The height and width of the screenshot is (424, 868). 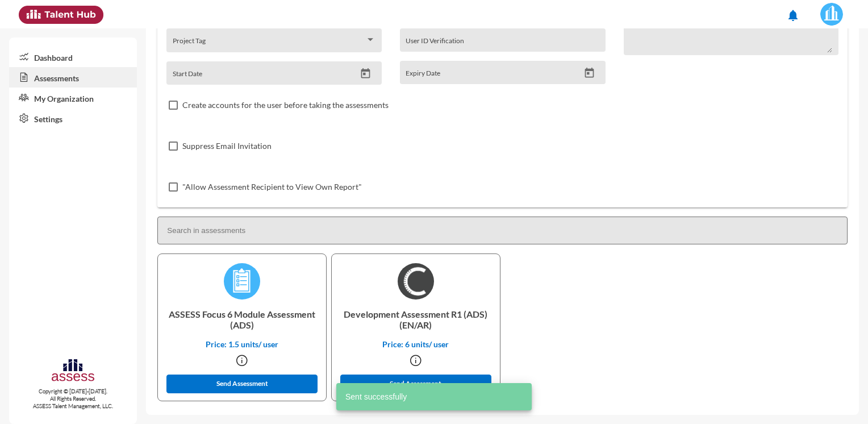 What do you see at coordinates (416, 344) in the screenshot?
I see `p: Price: 6 units/ user` at bounding box center [416, 344].